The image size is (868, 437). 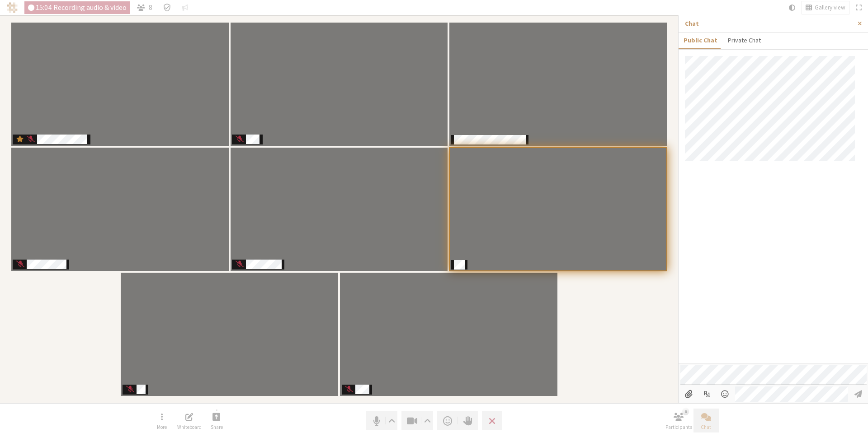 What do you see at coordinates (705, 427) in the screenshot?
I see `span: Chat` at bounding box center [705, 427].